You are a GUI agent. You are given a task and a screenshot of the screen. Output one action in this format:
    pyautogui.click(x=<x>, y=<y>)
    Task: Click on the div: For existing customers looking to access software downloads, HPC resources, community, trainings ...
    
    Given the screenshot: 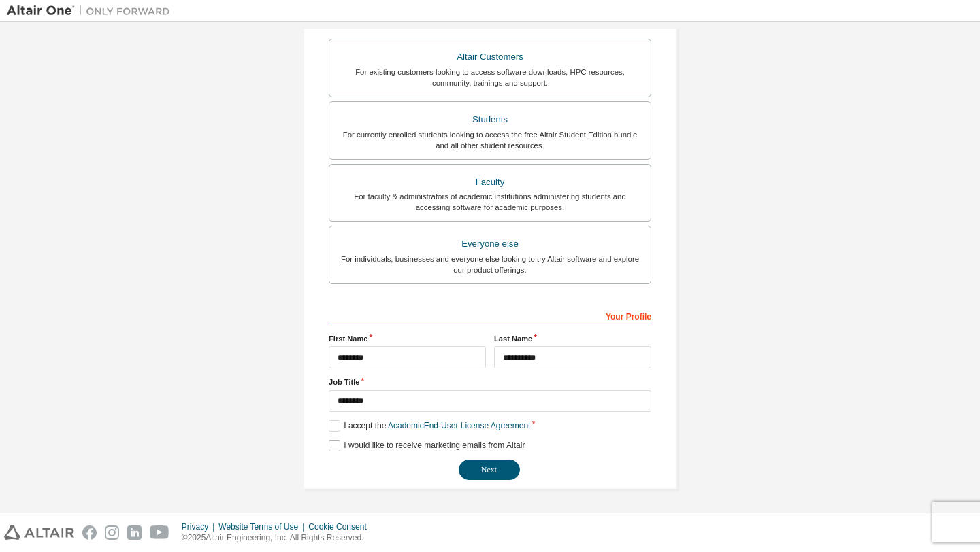 What is the action you would take?
    pyautogui.click(x=490, y=78)
    